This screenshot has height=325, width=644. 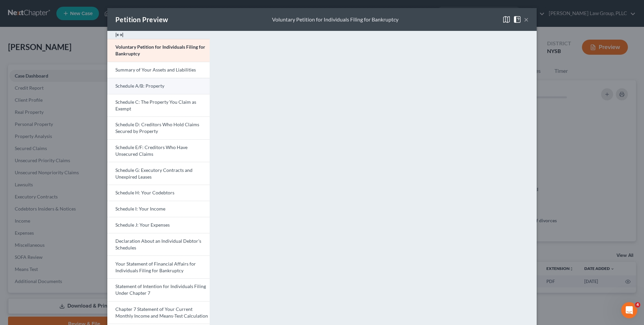 I want to click on span: Chapter 7 Statement of Your Current Monthly Income and Means-Test Calculation, so click(x=162, y=312).